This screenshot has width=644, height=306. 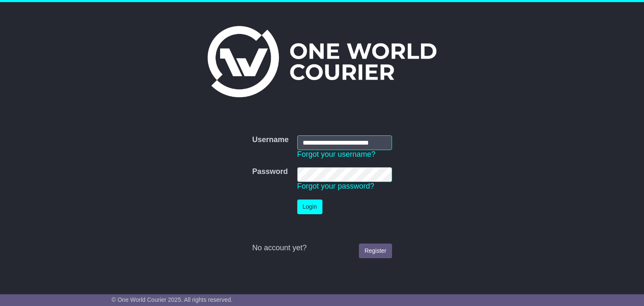 I want to click on a: Forgot your password?, so click(x=336, y=186).